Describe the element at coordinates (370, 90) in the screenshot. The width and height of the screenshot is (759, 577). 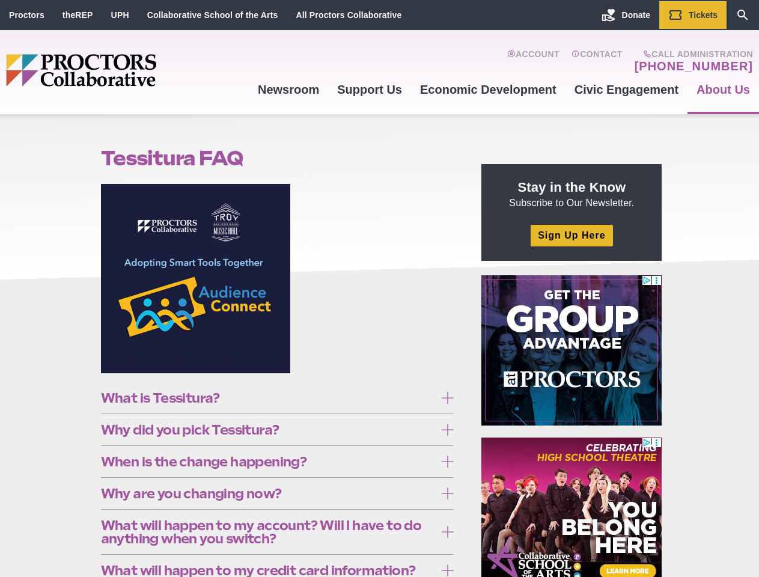
I see `a: Support Us` at that location.